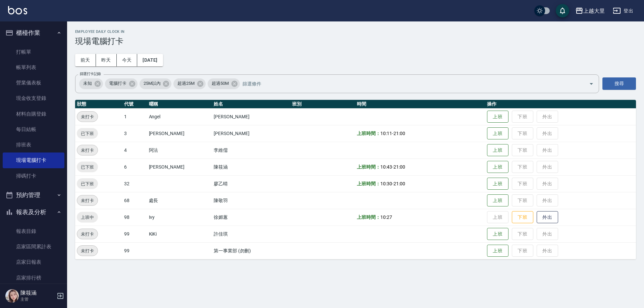 The height and width of the screenshot is (308, 644). I want to click on button: Open, so click(591, 84).